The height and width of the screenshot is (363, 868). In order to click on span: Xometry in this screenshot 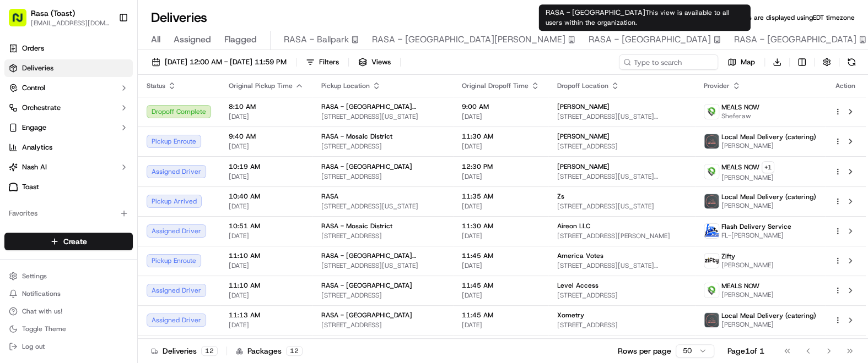, I will do `click(570, 315)`.